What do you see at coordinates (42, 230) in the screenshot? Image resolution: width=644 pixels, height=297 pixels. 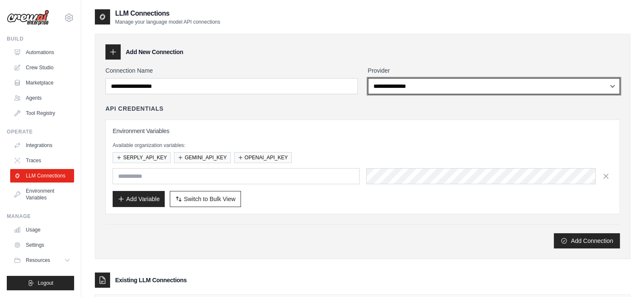 I see `a: Usage` at bounding box center [42, 230].